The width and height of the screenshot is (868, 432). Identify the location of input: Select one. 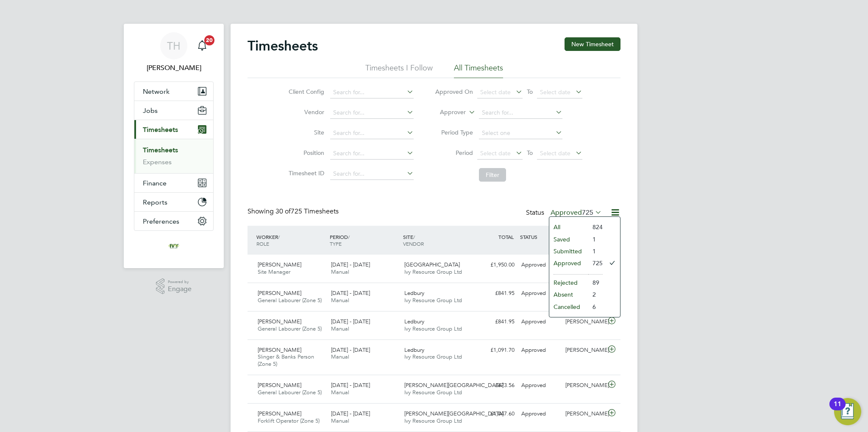
(520, 133).